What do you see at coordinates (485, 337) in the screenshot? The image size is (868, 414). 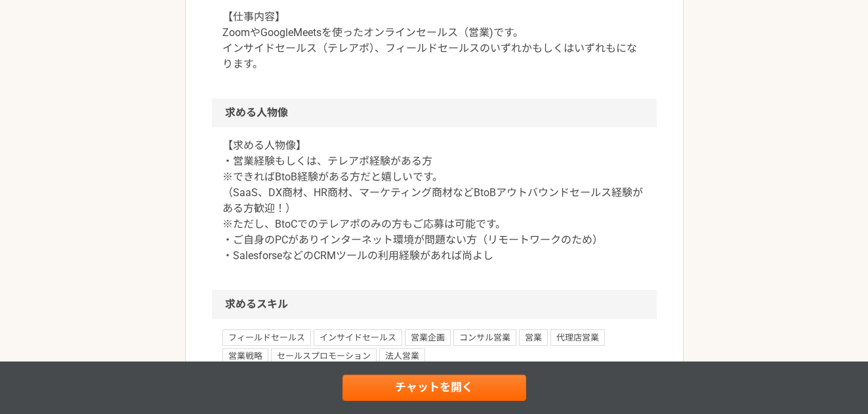 I see `span: コンサル営業` at bounding box center [485, 337].